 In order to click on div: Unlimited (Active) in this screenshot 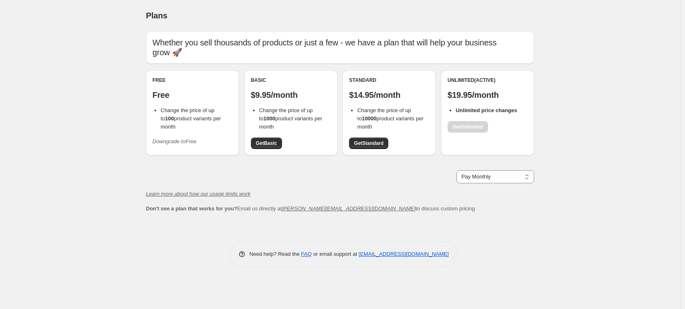, I will do `click(488, 80)`.